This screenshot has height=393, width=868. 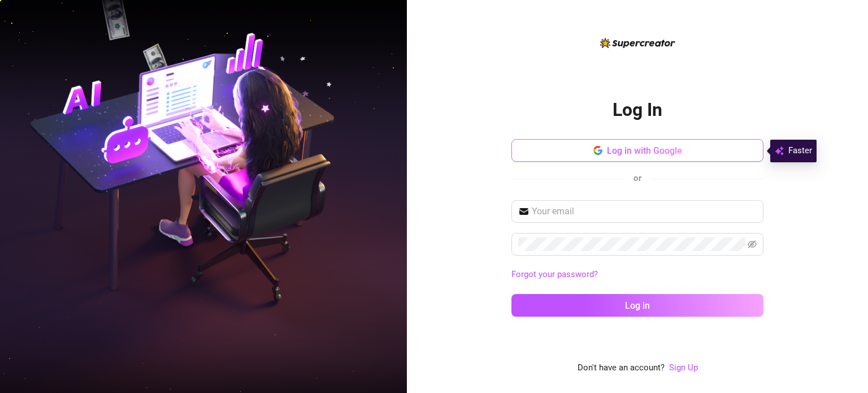 I want to click on span: or, so click(x=638, y=178).